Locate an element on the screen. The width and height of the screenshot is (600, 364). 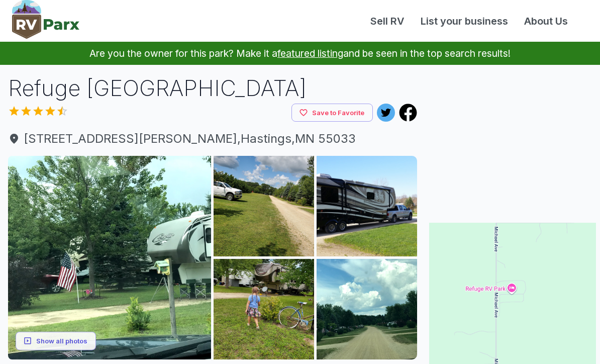
a: Sell RV is located at coordinates (387, 21).